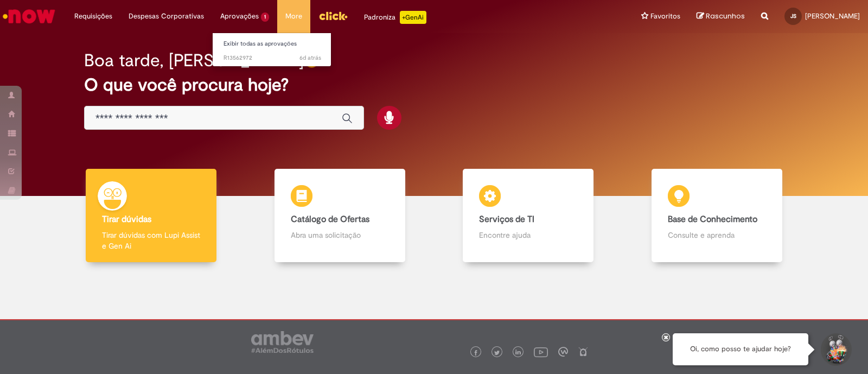 This screenshot has width=868, height=374. Describe the element at coordinates (717, 235) in the screenshot. I see `p: Consulte e aprenda` at that location.